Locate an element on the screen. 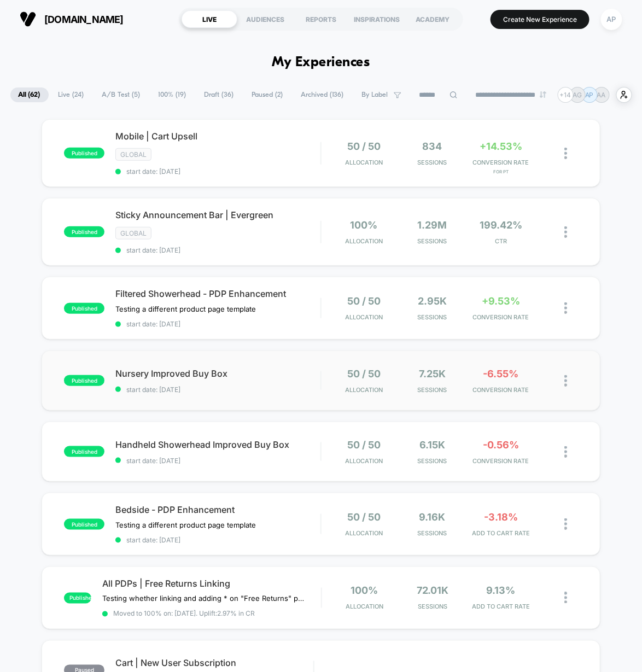  span: Paused ( 2 ) is located at coordinates (267, 94).